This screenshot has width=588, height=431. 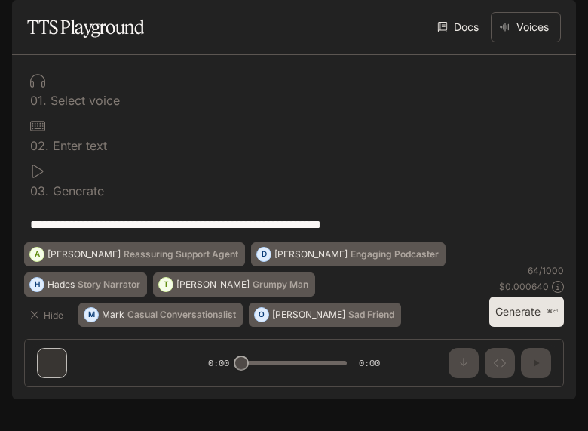 I want to click on button: HHadesStory Narrator, so click(x=85, y=284).